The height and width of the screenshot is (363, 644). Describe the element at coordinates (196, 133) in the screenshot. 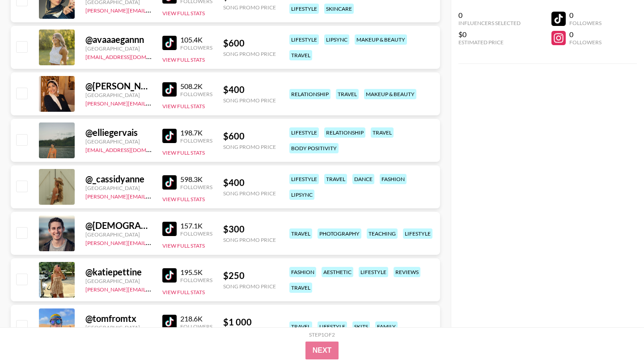

I see `div: 198.7K` at that location.